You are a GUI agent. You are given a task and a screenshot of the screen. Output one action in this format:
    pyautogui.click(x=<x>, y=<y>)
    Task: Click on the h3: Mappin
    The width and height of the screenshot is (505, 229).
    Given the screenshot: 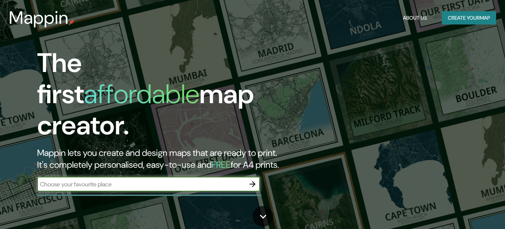 What is the action you would take?
    pyautogui.click(x=39, y=18)
    